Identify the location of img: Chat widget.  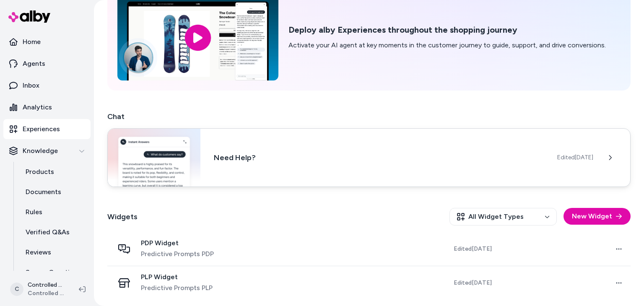
(154, 158).